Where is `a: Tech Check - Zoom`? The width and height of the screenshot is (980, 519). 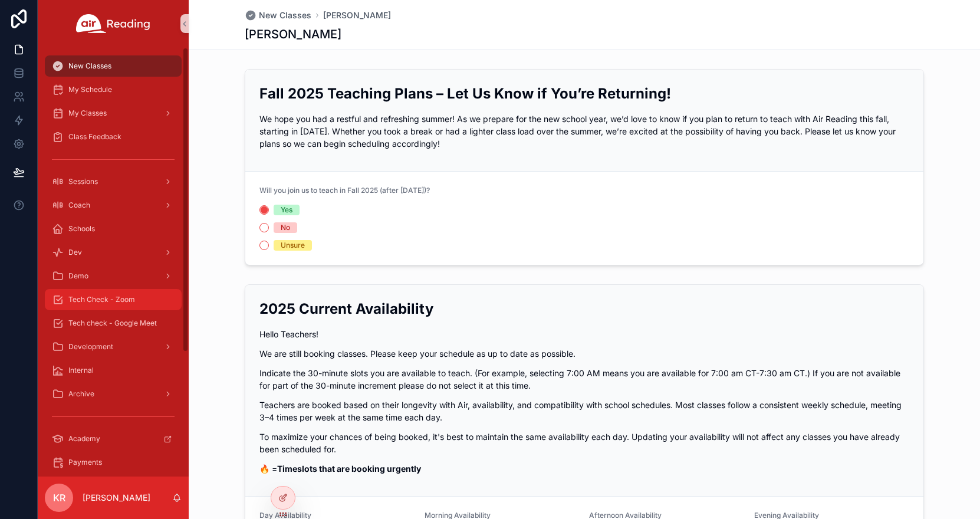 a: Tech Check - Zoom is located at coordinates (113, 300).